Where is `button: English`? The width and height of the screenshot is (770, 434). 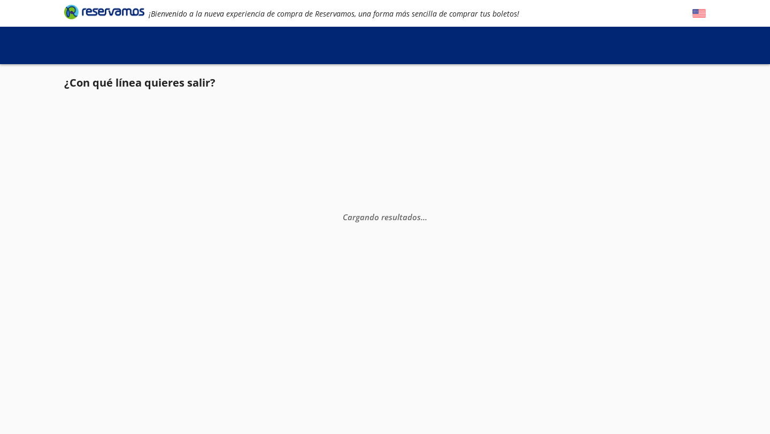
button: English is located at coordinates (699, 13).